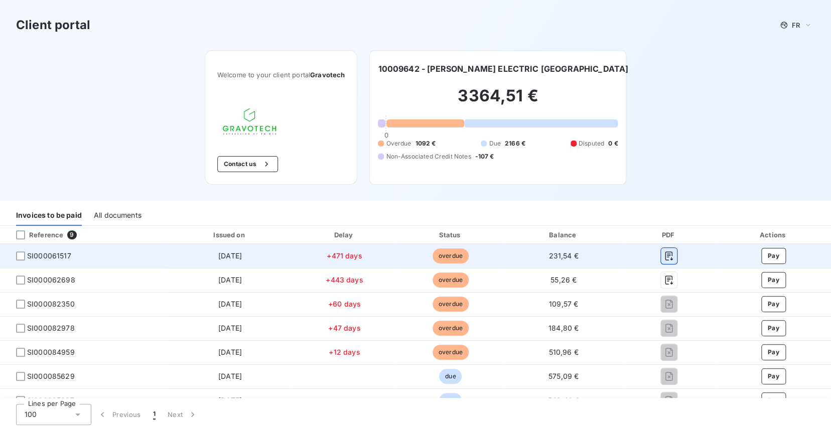 The height and width of the screenshot is (431, 831). I want to click on span: 575,09 €, so click(564, 376).